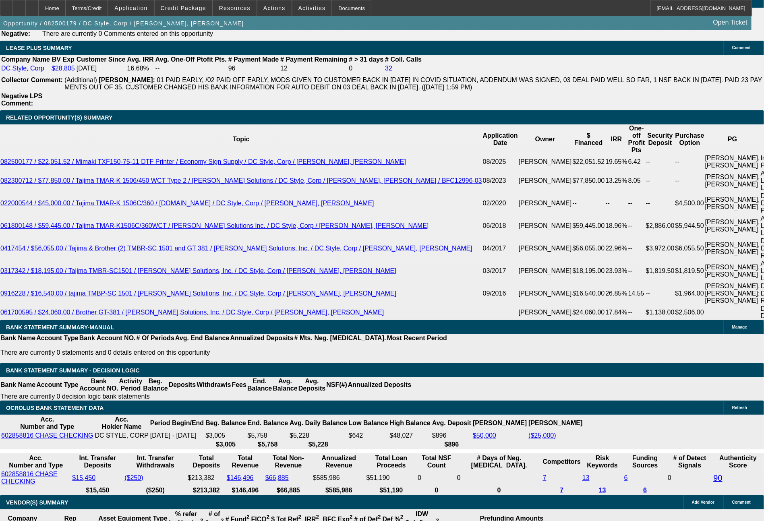 The width and height of the screenshot is (764, 521). Describe the element at coordinates (155, 491) in the screenshot. I see `th: ($250)` at that location.